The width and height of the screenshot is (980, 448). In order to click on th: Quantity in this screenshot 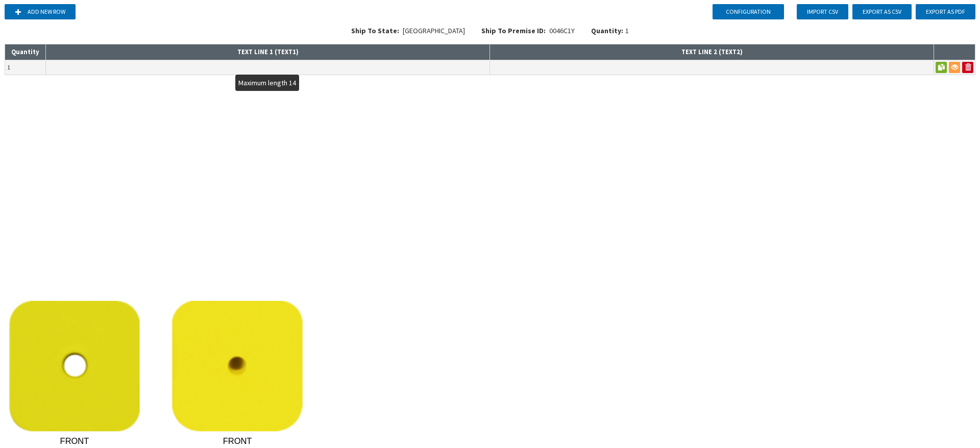, I will do `click(26, 52)`.